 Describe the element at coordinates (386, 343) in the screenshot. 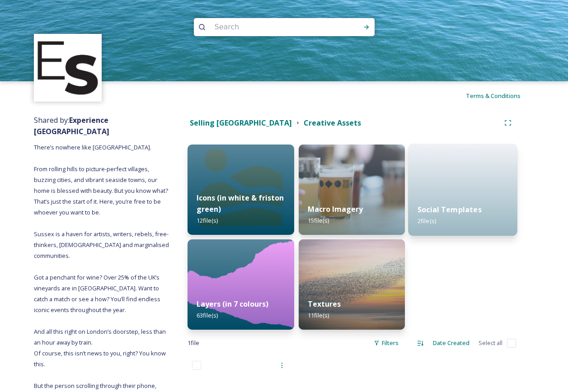

I see `div: Filters` at that location.